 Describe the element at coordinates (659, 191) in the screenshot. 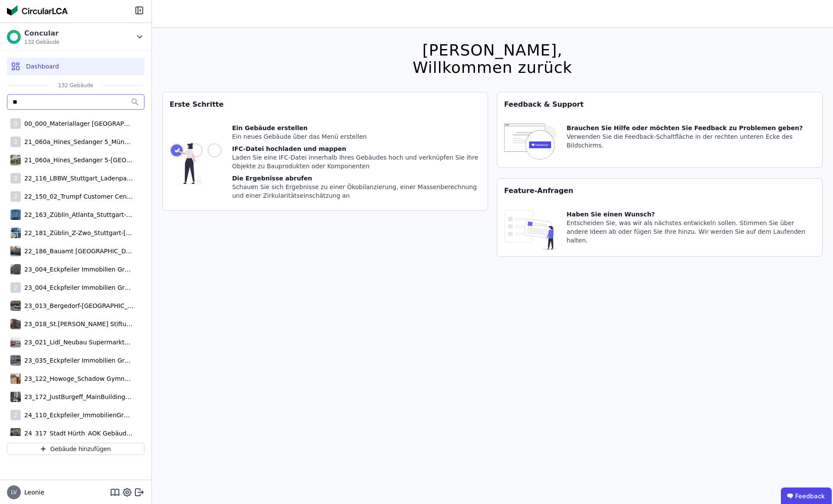

I see `div: Feature-Anfragen` at that location.